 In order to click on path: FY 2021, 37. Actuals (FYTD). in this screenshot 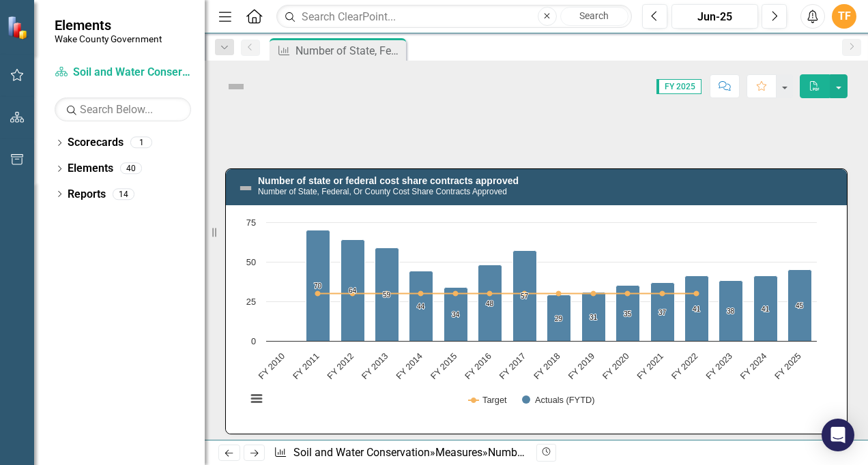, I will do `click(663, 312)`.